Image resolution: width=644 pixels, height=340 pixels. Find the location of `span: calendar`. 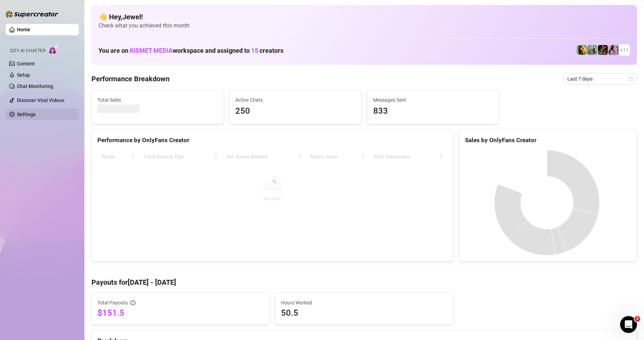

span: calendar is located at coordinates (631, 78).